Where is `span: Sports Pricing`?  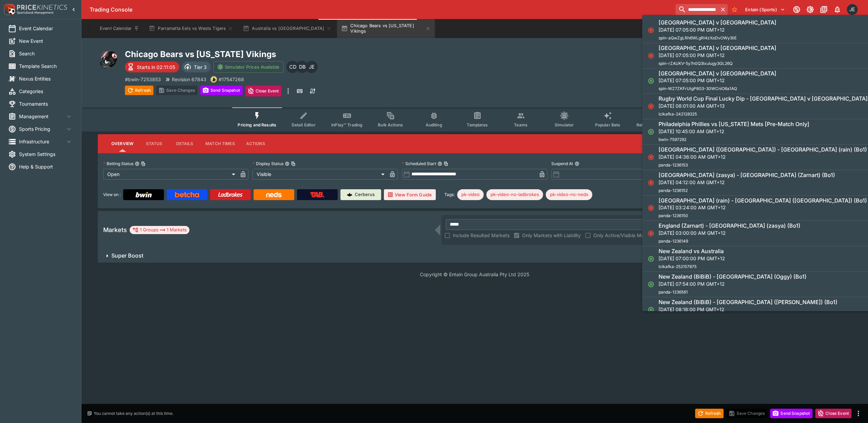
span: Sports Pricing is located at coordinates (42, 128).